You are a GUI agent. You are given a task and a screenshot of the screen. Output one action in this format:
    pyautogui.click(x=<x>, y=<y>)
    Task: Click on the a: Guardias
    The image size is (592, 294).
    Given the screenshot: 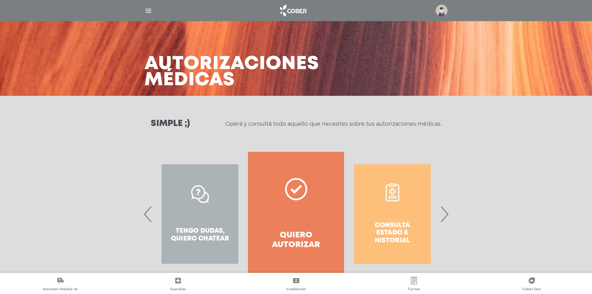 What is the action you would take?
    pyautogui.click(x=178, y=284)
    